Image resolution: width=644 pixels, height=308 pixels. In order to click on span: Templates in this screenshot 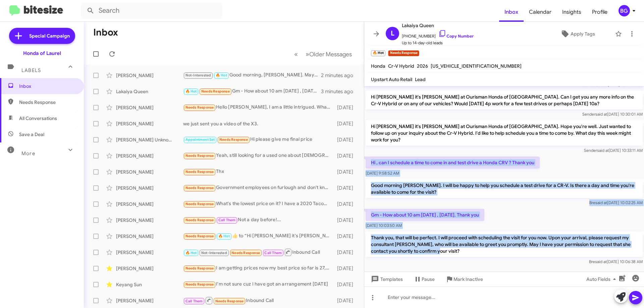, I will do `click(387, 279)`.